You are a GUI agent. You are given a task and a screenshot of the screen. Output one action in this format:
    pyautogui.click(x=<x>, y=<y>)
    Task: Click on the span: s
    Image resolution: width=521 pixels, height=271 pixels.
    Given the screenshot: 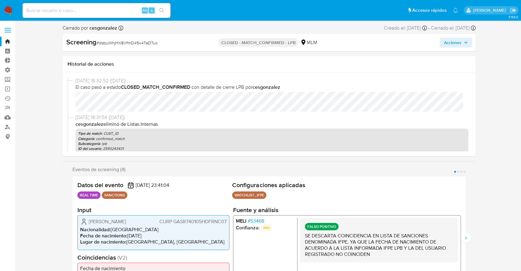 What is the action you would take?
    pyautogui.click(x=152, y=10)
    